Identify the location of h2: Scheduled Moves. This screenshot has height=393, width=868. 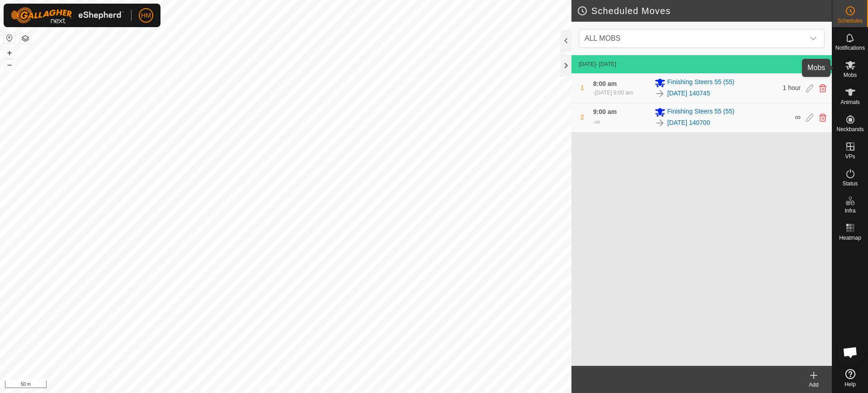
(704, 11).